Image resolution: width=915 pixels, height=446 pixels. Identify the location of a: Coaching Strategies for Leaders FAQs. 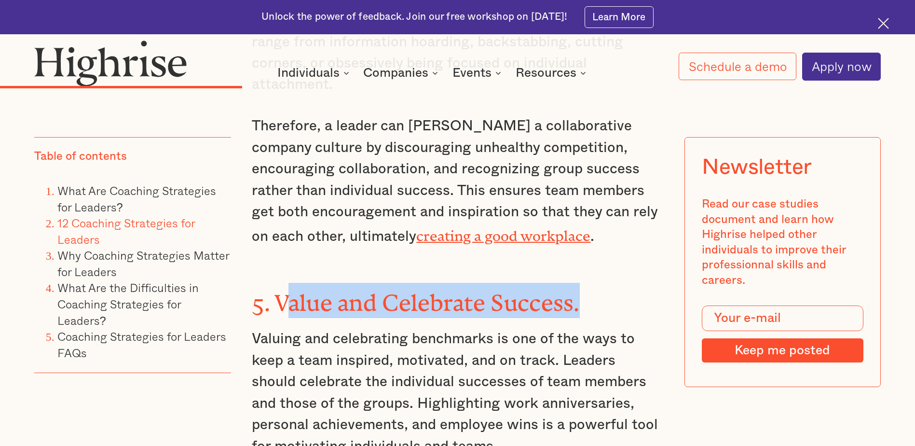
(142, 344).